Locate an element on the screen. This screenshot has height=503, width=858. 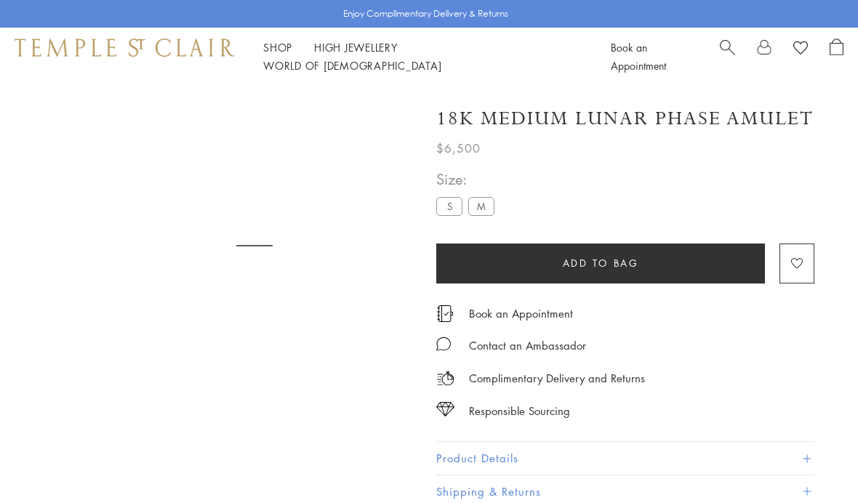
a: View Wishlist is located at coordinates (800, 49).